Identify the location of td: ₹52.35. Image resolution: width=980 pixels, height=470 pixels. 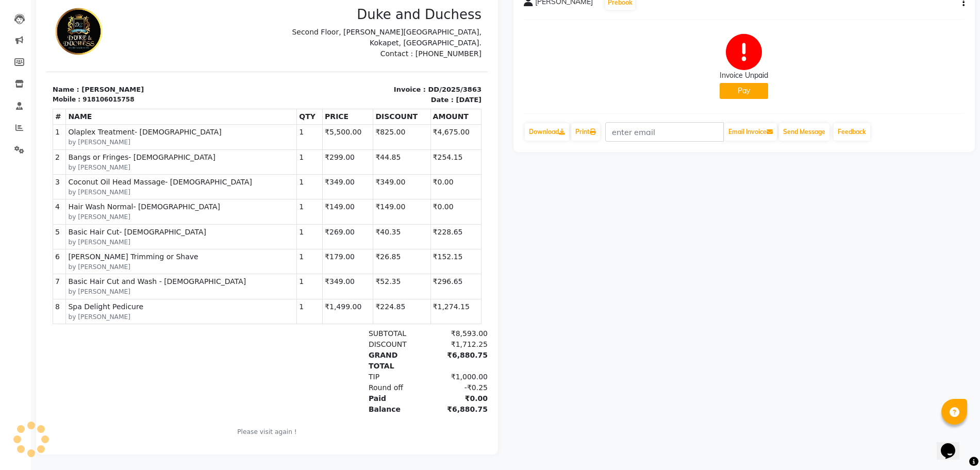
(355, 292).